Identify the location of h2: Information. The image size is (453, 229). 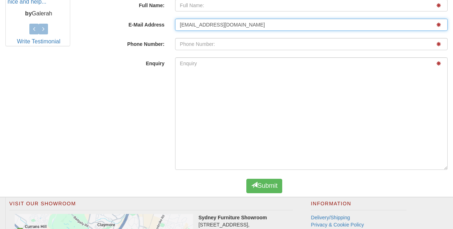
(358, 205).